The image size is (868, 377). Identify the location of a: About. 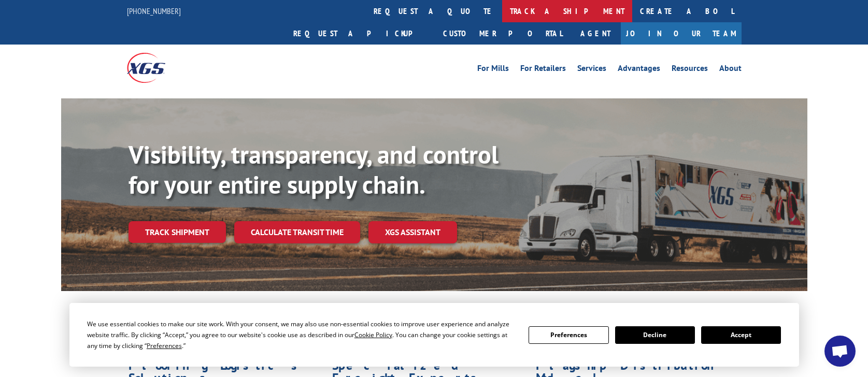
(730, 70).